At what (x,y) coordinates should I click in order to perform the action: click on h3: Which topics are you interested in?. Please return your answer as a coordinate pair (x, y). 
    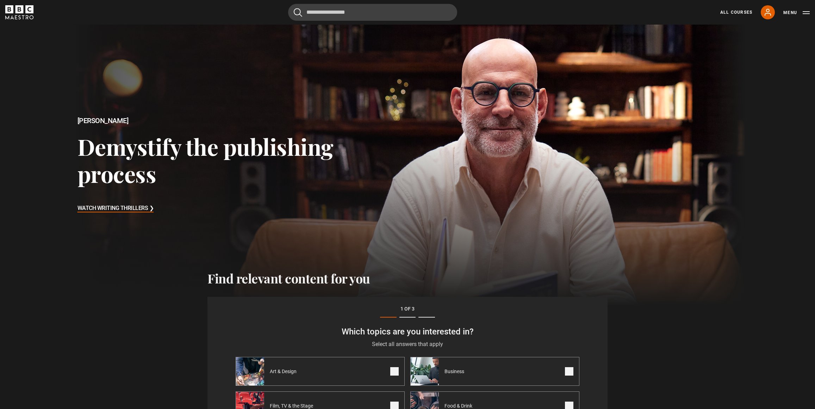
    Looking at the image, I should click on (407, 332).